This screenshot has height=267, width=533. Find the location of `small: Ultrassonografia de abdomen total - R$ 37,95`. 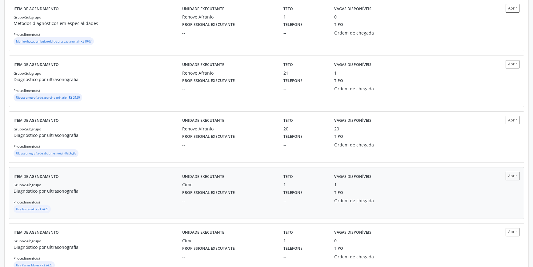

small: Ultrassonografia de abdomen total - R$ 37,95 is located at coordinates (46, 153).